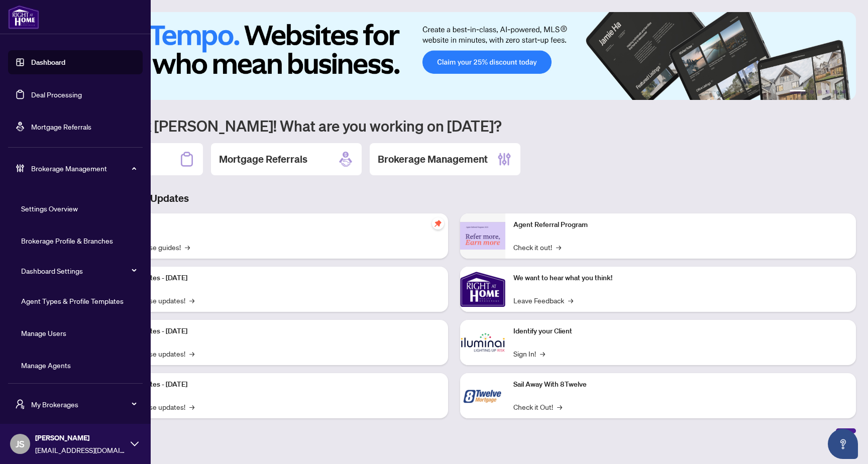  Describe the element at coordinates (529, 354) in the screenshot. I see `a: Sign In!→` at that location.